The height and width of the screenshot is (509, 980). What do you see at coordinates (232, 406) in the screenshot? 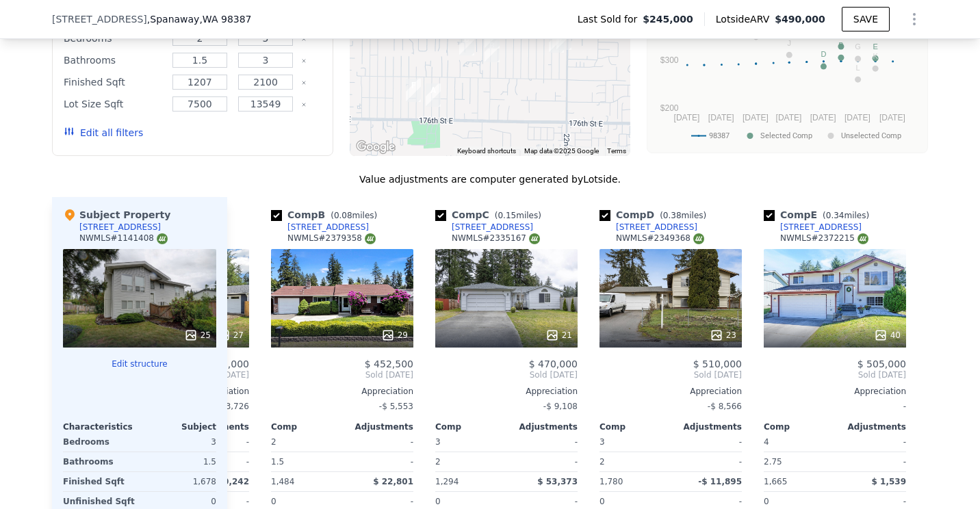
I see `span: -$ 3,726` at bounding box center [232, 406].